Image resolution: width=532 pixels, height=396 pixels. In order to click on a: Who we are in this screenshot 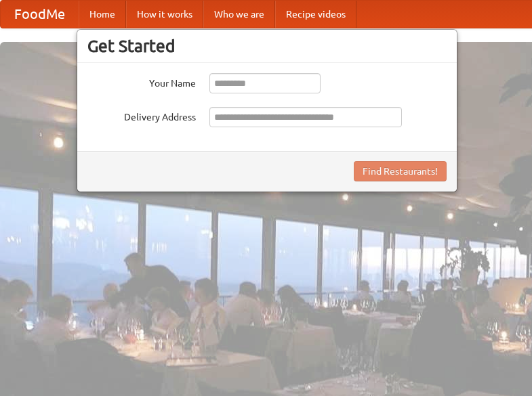, I will do `click(239, 14)`.